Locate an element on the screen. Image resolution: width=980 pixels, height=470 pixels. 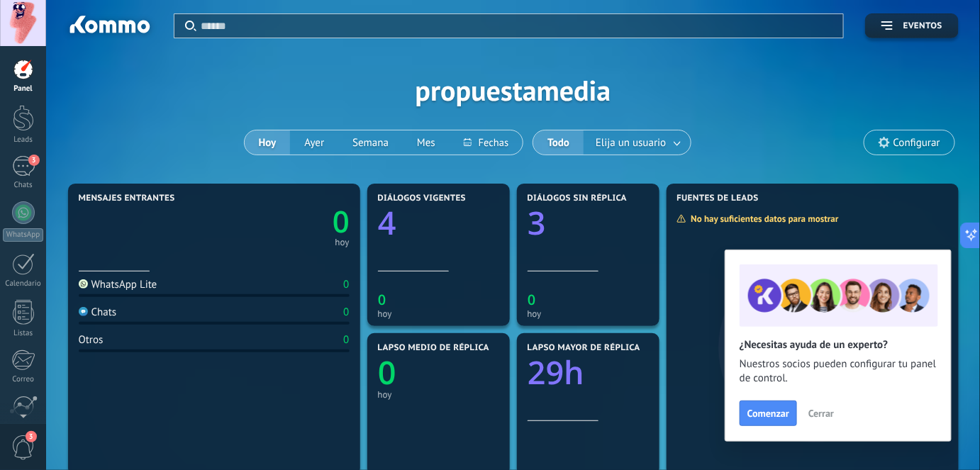
div: Listas is located at coordinates (24, 333).